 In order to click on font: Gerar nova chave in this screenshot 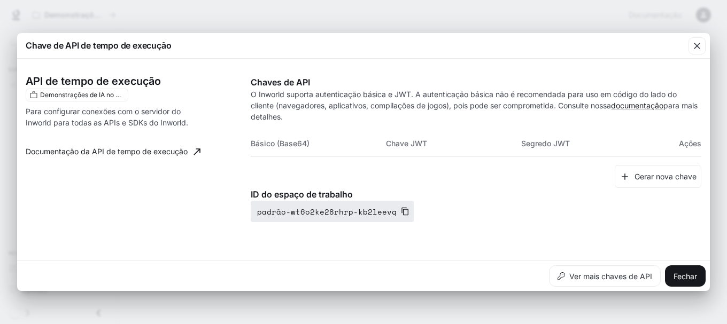, I will do `click(665, 176)`.